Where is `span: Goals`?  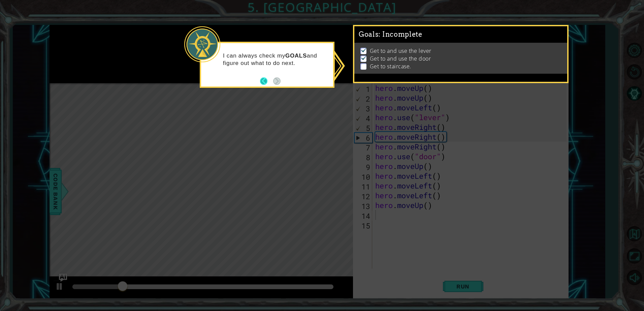 span: Goals is located at coordinates (390, 34).